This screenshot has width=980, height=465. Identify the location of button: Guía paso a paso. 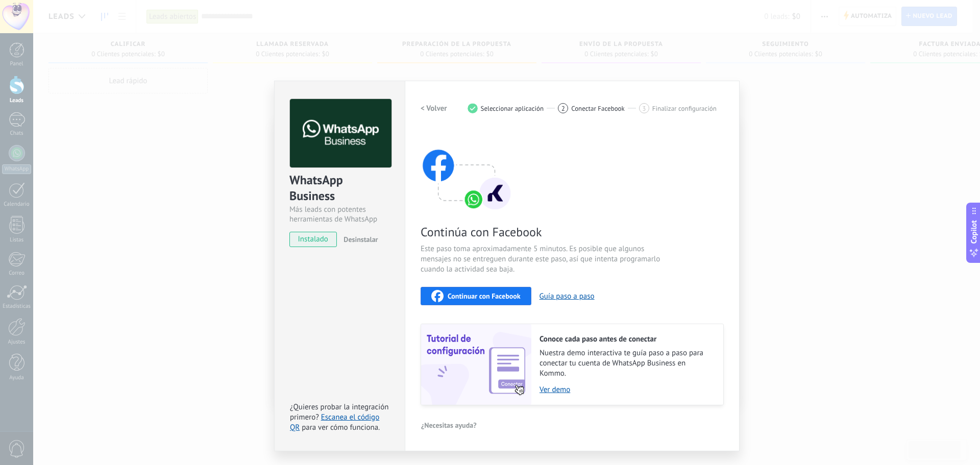
(567, 296).